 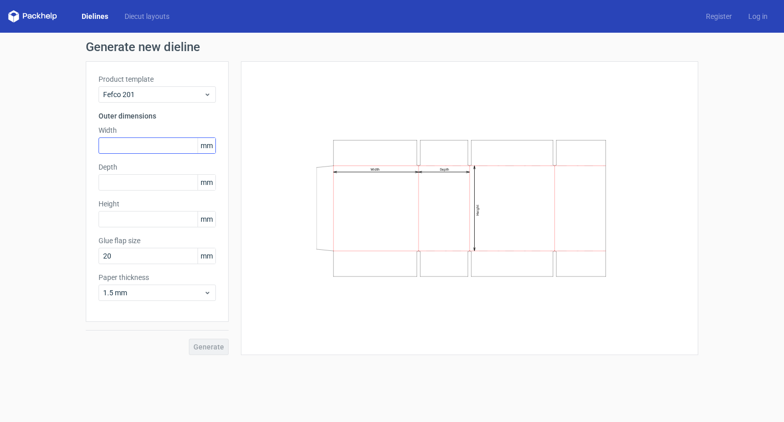 What do you see at coordinates (392, 47) in the screenshot?
I see `h1: Generate new dieline` at bounding box center [392, 47].